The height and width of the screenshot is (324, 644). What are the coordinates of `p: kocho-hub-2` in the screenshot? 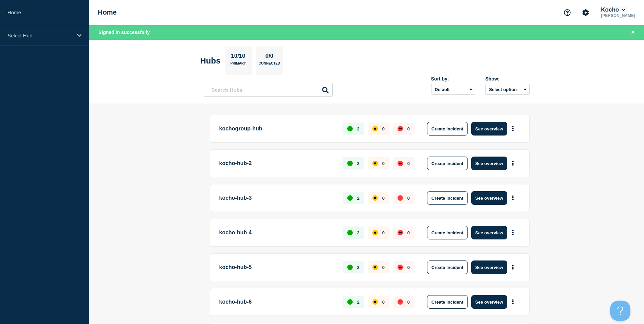 It's located at (277, 163).